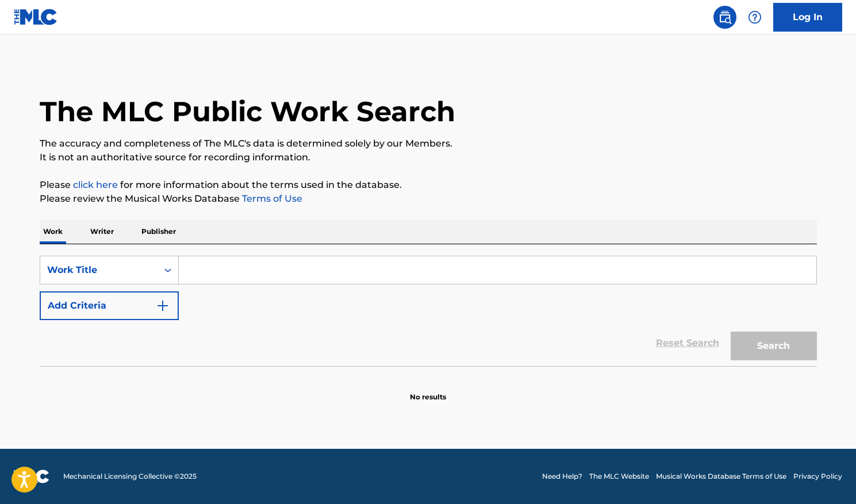 This screenshot has width=856, height=504. What do you see at coordinates (36, 17) in the screenshot?
I see `img: MLC Logo` at bounding box center [36, 17].